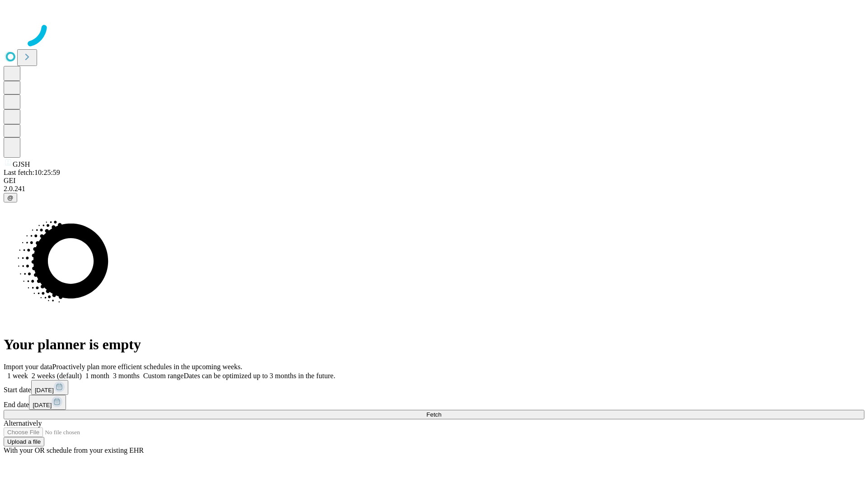 The width and height of the screenshot is (868, 488). I want to click on button: Fetch, so click(434, 415).